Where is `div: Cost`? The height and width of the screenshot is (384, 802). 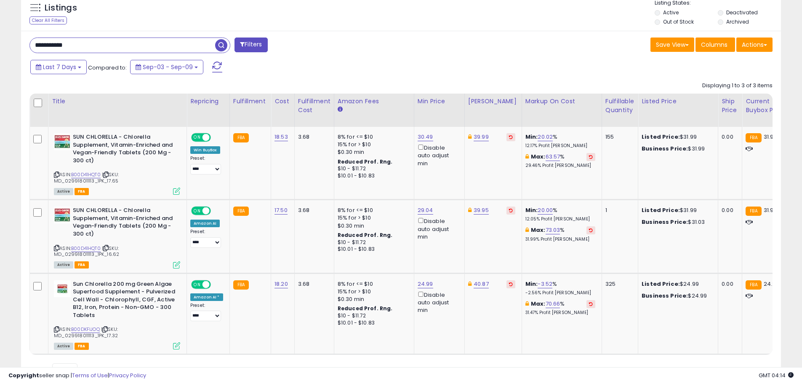
div: Cost is located at coordinates (283, 101).